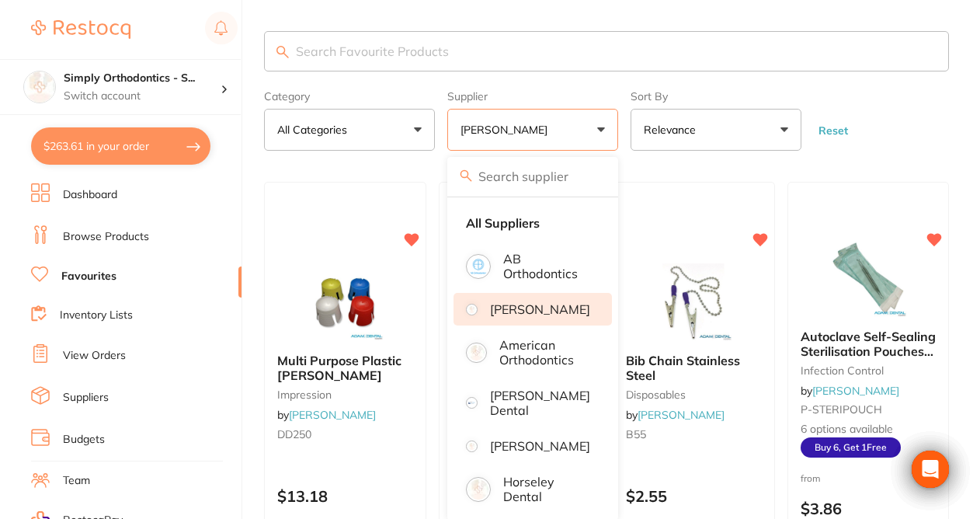 This screenshot has width=980, height=519. I want to click on p: $13.18, so click(345, 496).